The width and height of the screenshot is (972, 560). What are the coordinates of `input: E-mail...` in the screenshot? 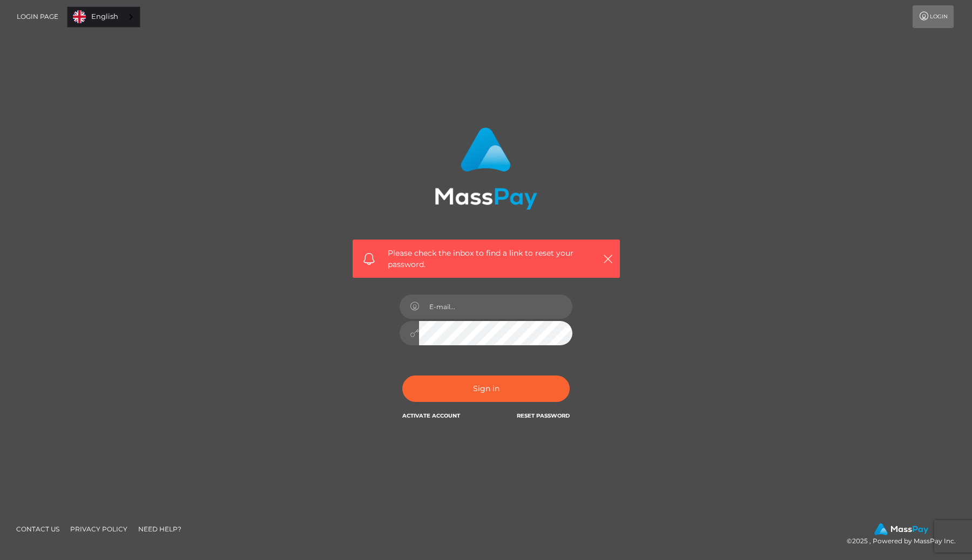 It's located at (496, 307).